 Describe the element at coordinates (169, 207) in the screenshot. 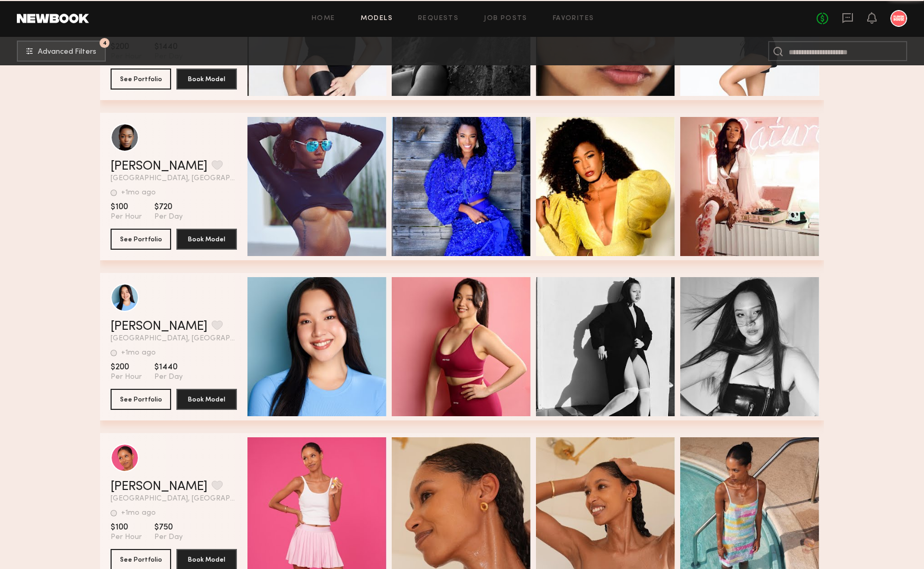

I see `span: $720` at that location.